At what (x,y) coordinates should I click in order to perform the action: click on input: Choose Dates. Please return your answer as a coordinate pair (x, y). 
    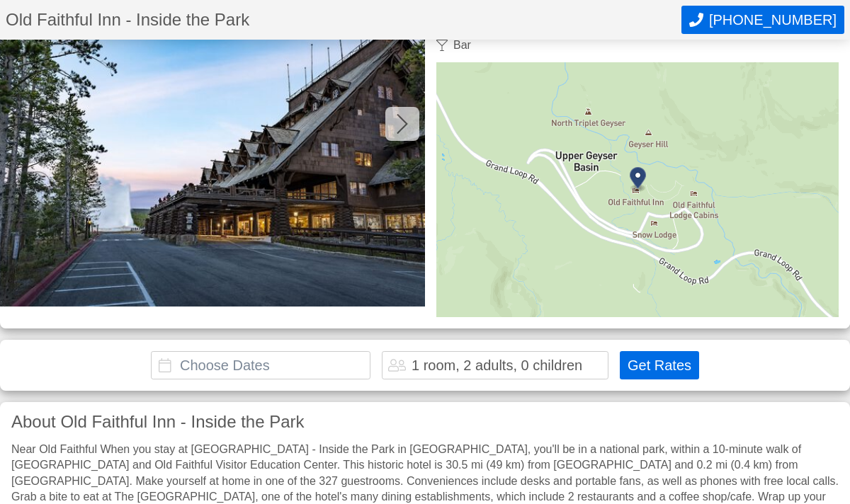
    Looking at the image, I should click on (260, 365).